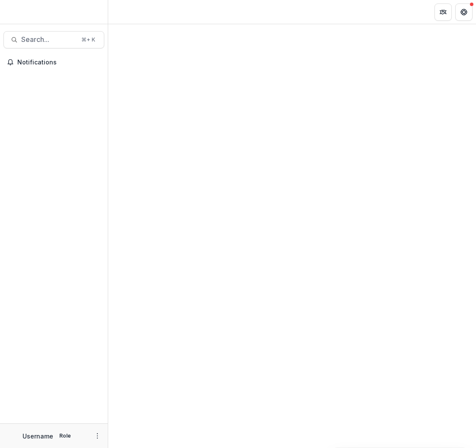  I want to click on p: Username, so click(38, 436).